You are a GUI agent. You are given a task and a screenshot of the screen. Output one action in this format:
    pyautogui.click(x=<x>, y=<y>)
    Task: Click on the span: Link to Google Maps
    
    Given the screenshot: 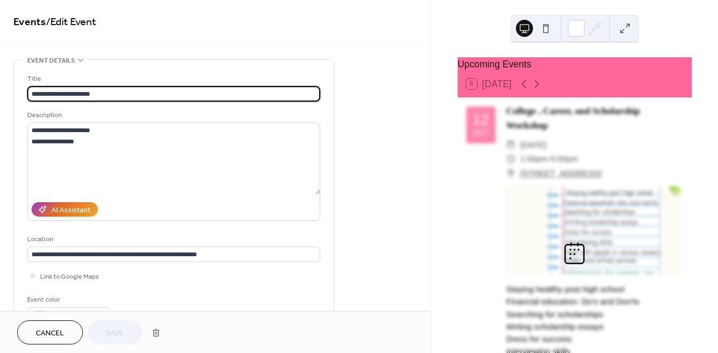 What is the action you would take?
    pyautogui.click(x=70, y=276)
    